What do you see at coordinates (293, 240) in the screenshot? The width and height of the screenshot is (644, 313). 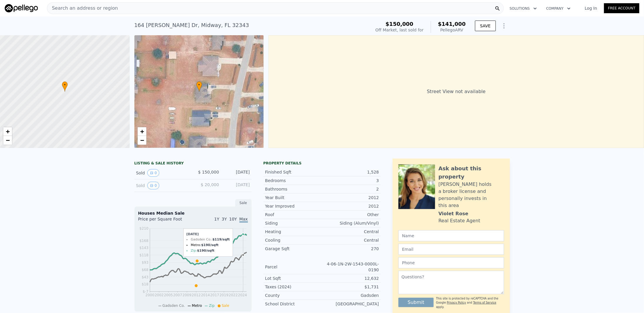 I see `div: Cooling` at bounding box center [293, 240].